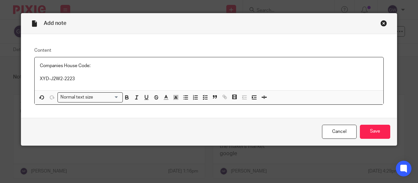  I want to click on p: Companies House Code:, so click(209, 66).